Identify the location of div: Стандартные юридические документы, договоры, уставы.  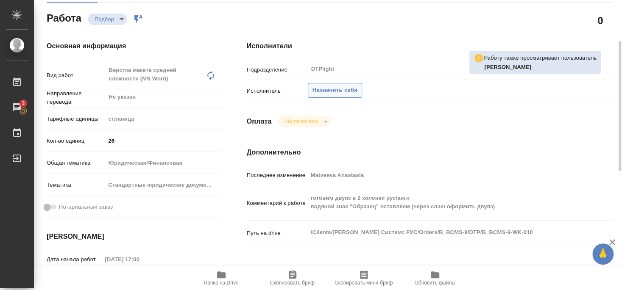
(164, 185).